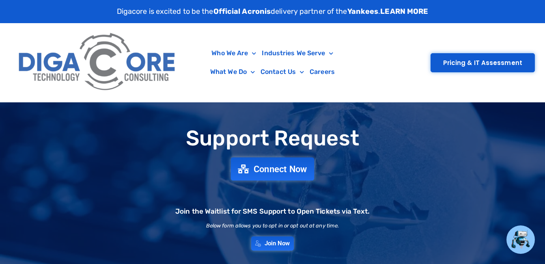 Image resolution: width=545 pixels, height=264 pixels. What do you see at coordinates (234, 53) in the screenshot?
I see `a: Who We Are` at bounding box center [234, 53].